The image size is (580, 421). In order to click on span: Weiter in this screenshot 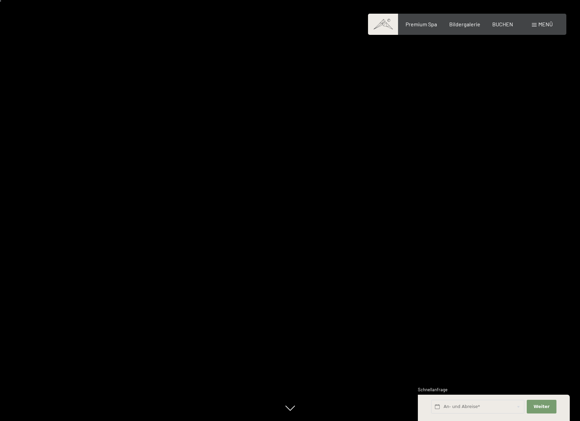, I will do `click(541, 406)`.